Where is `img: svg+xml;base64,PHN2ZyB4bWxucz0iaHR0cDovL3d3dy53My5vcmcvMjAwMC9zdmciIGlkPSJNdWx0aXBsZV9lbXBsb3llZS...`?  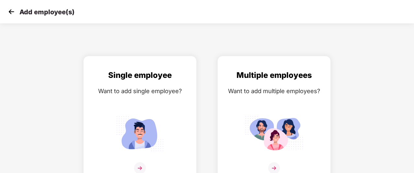
img: svg+xml;base64,PHN2ZyB4bWxucz0iaHR0cDovL3d3dy53My5vcmcvMjAwMC9zdmciIGlkPSJNdWx0aXBsZV9lbXBsb3llZS... is located at coordinates (274, 133).